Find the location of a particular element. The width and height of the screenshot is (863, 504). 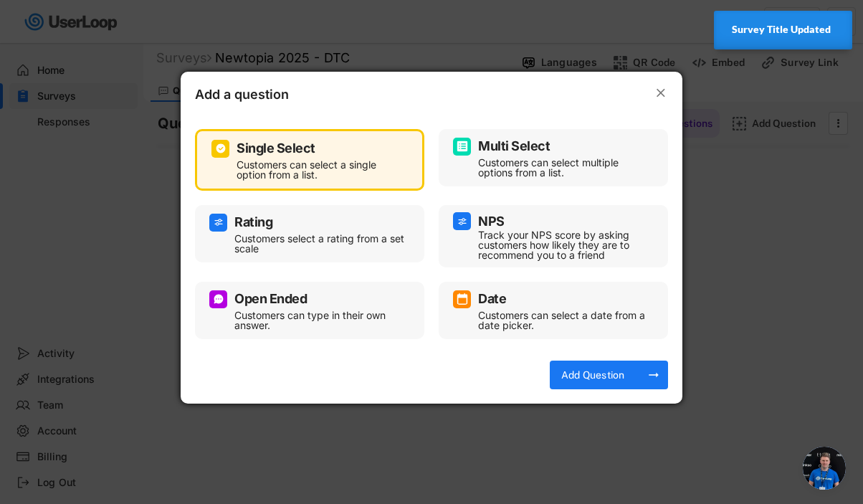

img: ConversationMinor.svg is located at coordinates (218, 299).